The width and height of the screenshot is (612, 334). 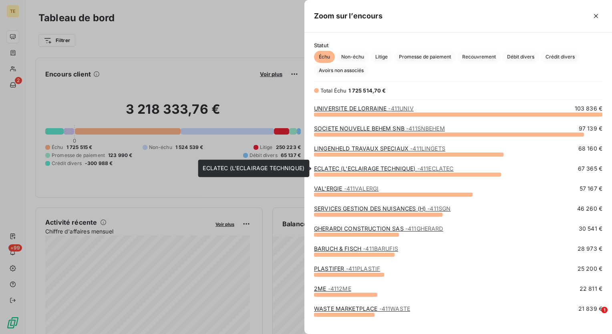 I want to click on span: 46 260 €, so click(x=589, y=209).